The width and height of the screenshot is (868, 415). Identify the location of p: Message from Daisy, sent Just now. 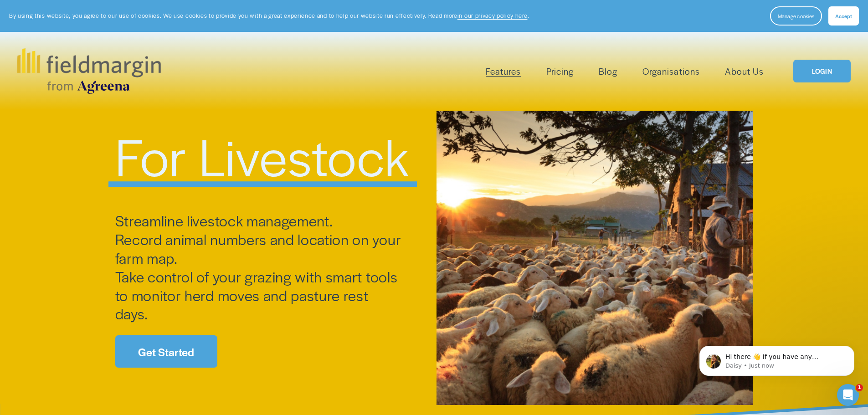
(99, 39).